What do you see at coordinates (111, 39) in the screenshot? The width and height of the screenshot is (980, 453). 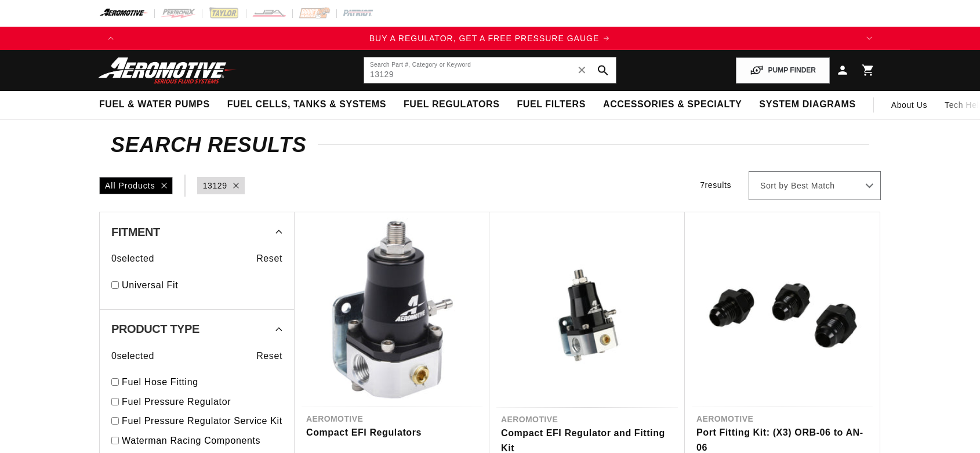 I see `button: Translation missing: en.sections.announcements.previous_announcement` at bounding box center [111, 39].